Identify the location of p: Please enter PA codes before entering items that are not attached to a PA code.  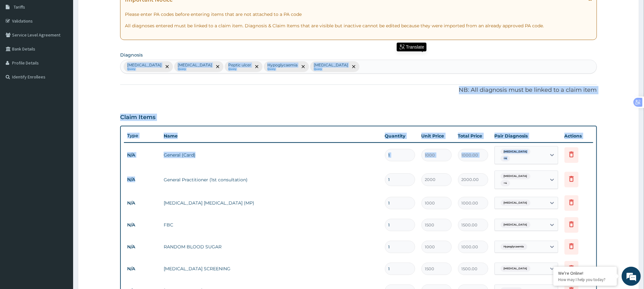
(358, 14).